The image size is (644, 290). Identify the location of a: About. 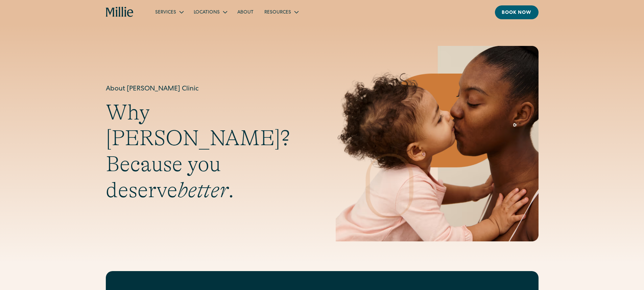
(246, 12).